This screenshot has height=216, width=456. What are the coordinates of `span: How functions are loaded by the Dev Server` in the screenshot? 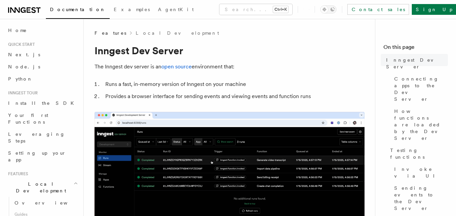 It's located at (421, 125).